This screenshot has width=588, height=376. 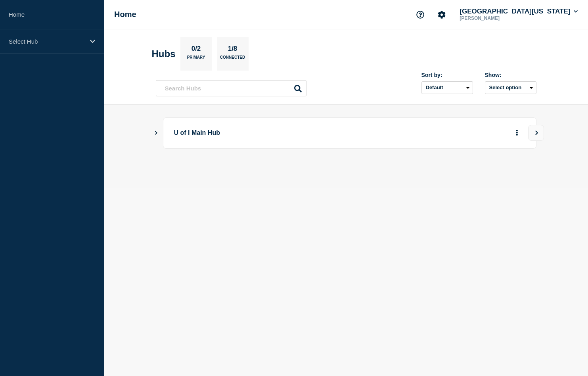 What do you see at coordinates (196, 59) in the screenshot?
I see `p: Primary` at bounding box center [196, 59].